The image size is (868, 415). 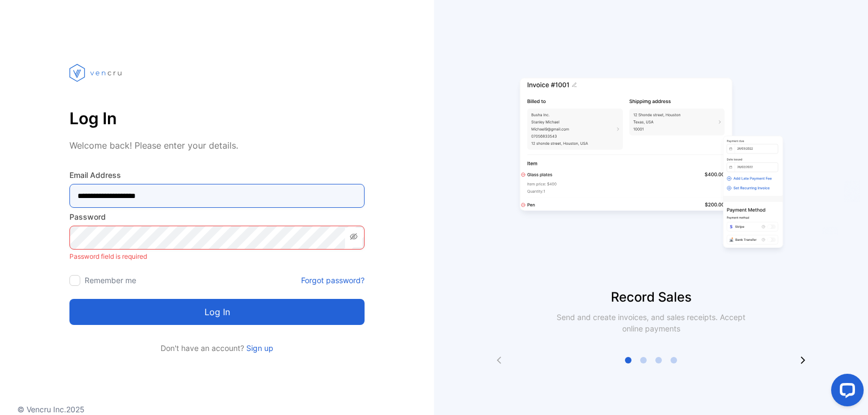 What do you see at coordinates (259, 348) in the screenshot?
I see `a: Sign up` at bounding box center [259, 348].